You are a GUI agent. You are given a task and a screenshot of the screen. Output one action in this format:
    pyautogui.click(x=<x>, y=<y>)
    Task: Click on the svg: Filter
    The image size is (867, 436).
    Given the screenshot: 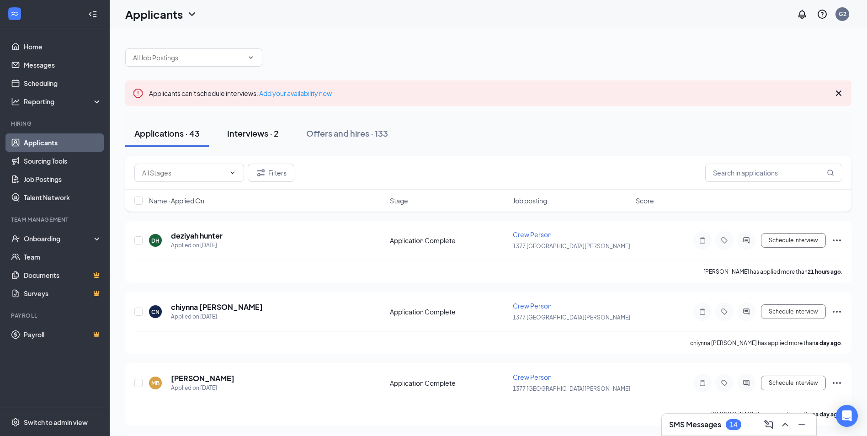 What is the action you would take?
    pyautogui.click(x=261, y=173)
    